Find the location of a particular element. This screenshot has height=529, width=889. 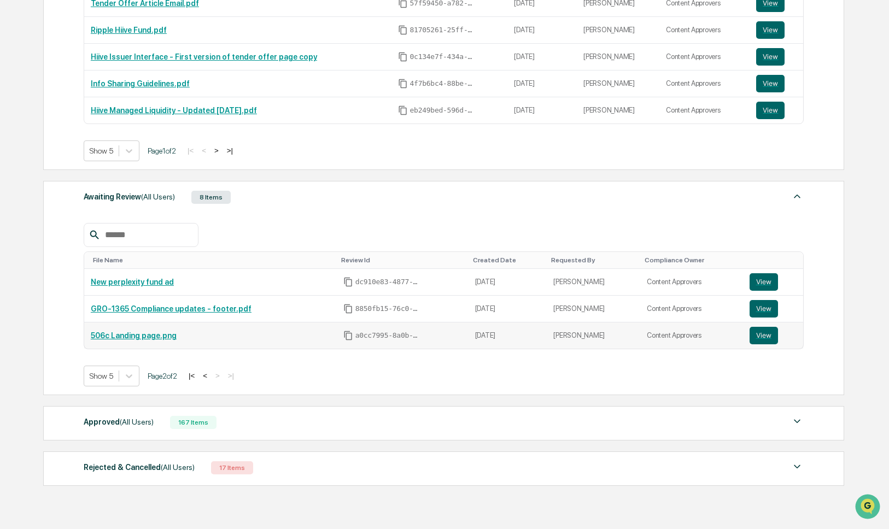

a: 506c Landing page.png is located at coordinates (133, 336).